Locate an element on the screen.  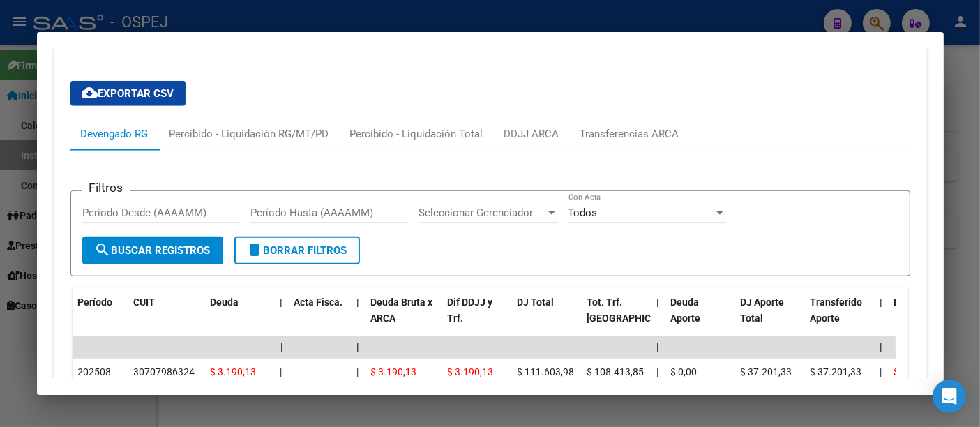
span: Buscar Registros is located at coordinates (153, 251).